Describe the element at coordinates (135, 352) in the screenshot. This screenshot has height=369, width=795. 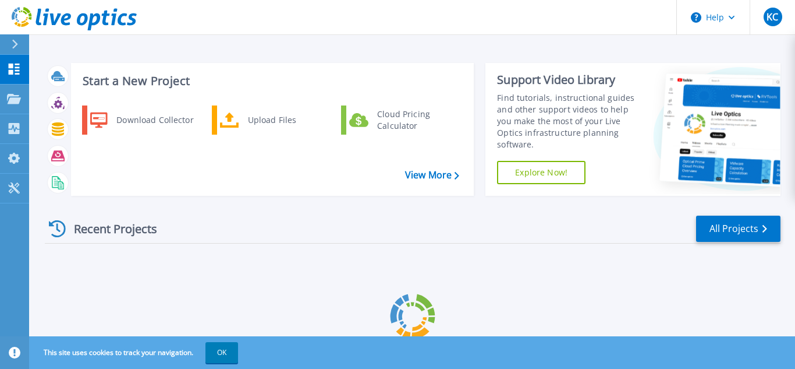
I see `span: This site uses cookies to track your navigation.` at that location.